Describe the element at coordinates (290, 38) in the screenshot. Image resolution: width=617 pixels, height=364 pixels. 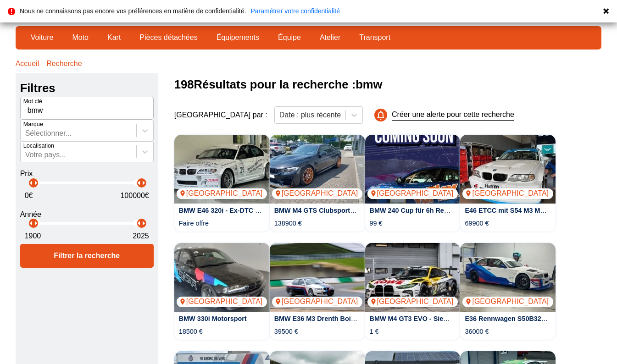
I see `a: Équipe` at that location.